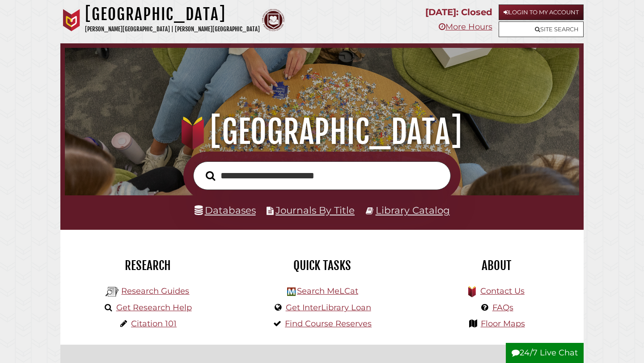  Describe the element at coordinates (210, 175) in the screenshot. I see `i: Search` at that location.